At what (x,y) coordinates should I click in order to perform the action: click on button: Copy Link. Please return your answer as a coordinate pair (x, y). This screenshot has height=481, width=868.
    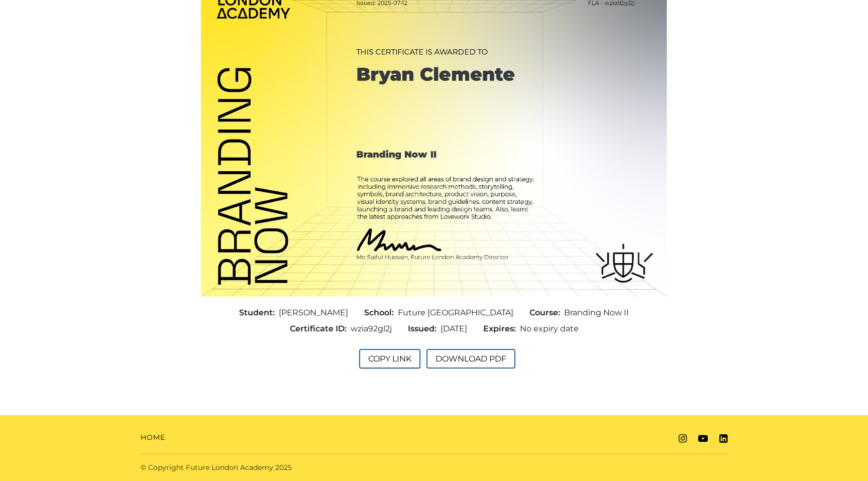
    Looking at the image, I should click on (390, 358).